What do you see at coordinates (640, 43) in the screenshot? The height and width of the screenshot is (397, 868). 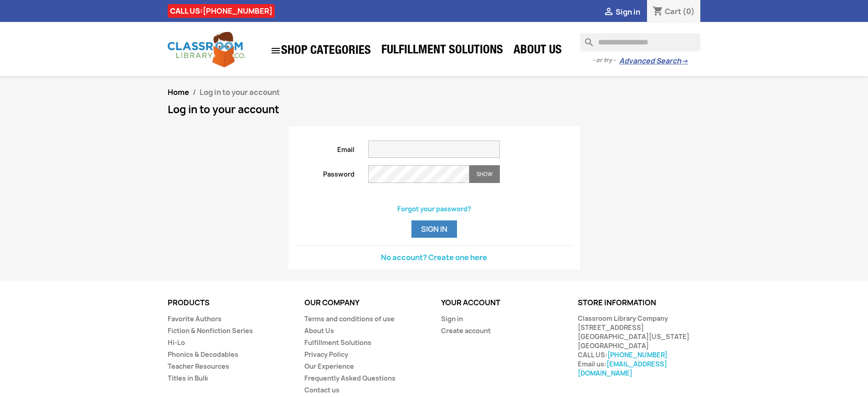 I see `input: Search` at bounding box center [640, 43].